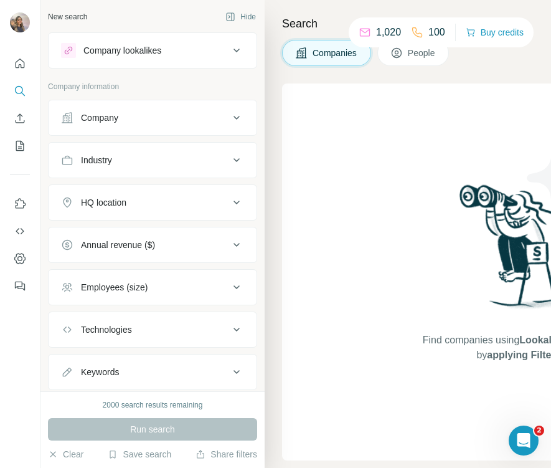 This screenshot has height=468, width=551. Describe the element at coordinates (153, 287) in the screenshot. I see `button: Employees (size)` at that location.